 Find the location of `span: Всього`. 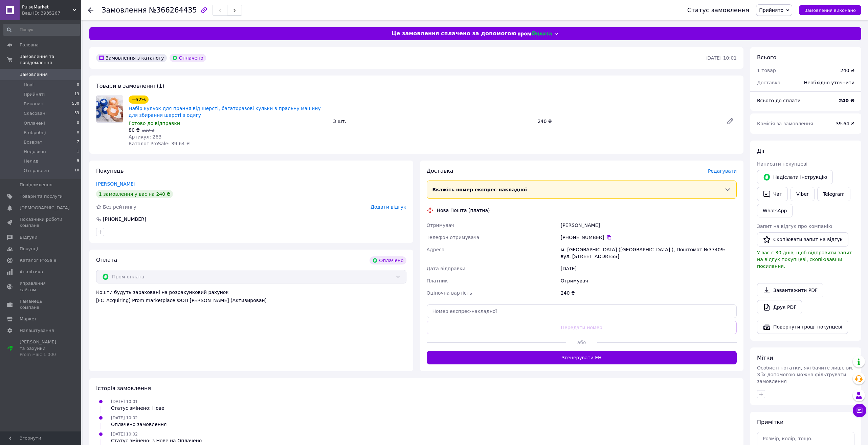

span: Всього is located at coordinates (767, 57).